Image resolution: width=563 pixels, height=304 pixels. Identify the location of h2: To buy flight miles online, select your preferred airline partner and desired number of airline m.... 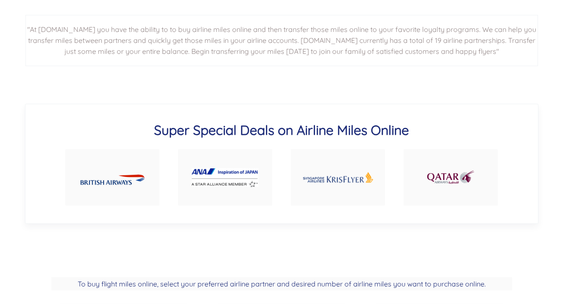
(282, 284).